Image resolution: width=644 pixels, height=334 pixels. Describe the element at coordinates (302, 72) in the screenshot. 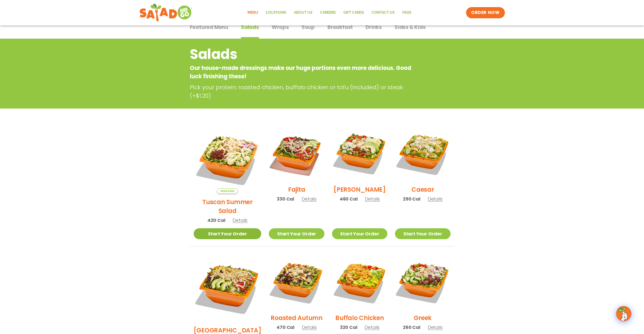

I see `p: Our house-made dressings make our huge portions even more delicious. Good luck finishing these!` at that location.